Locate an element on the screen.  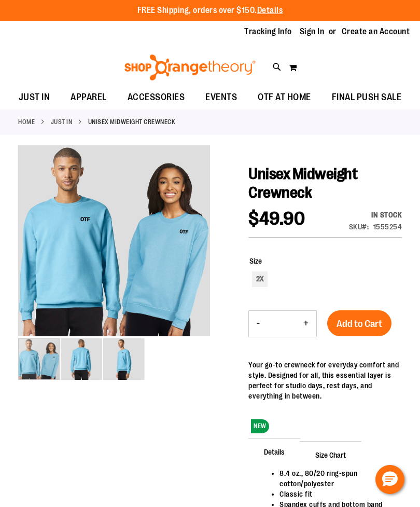
a: EVENTS is located at coordinates (221, 98).